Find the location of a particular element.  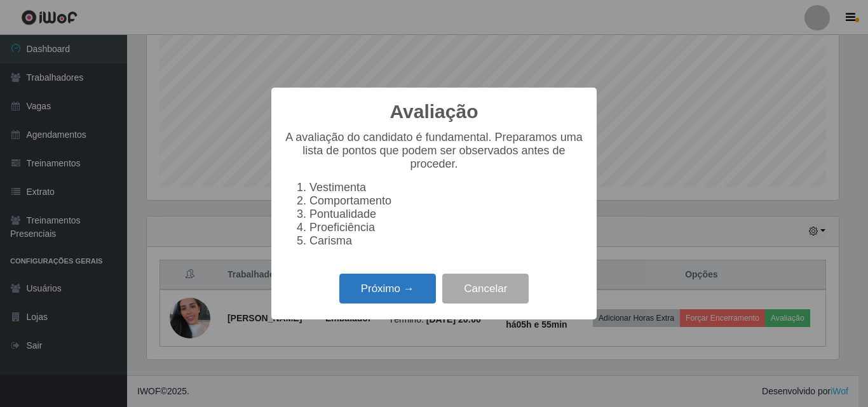

li: Carisma is located at coordinates (447, 241).